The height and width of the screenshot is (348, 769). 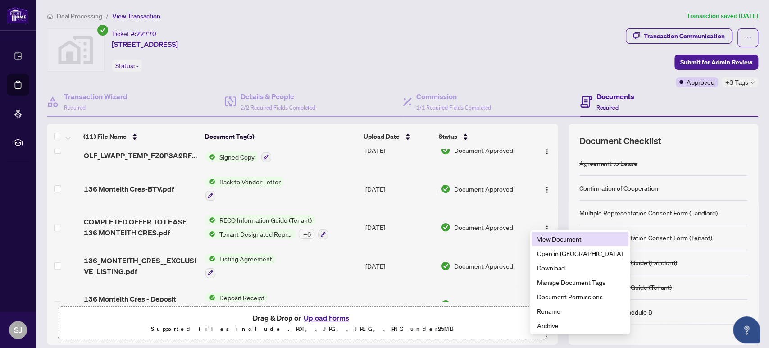 What do you see at coordinates (615, 96) in the screenshot?
I see `h4: Documents` at bounding box center [615, 96].